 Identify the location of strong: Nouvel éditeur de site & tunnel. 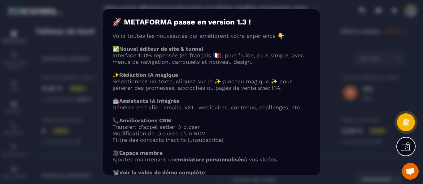
(161, 49).